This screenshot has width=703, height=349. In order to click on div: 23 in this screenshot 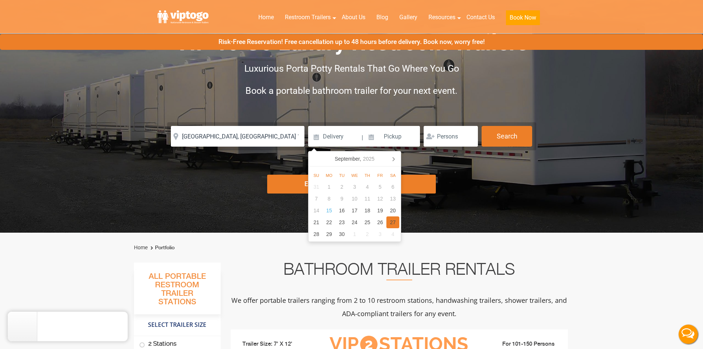, I will do `click(342, 222)`.